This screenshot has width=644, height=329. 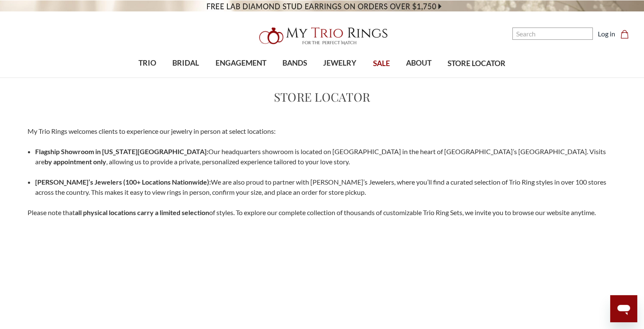 I want to click on a: ABOUT, so click(x=418, y=63).